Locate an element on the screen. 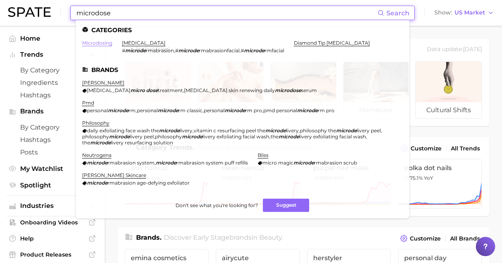 The height and width of the screenshot is (263, 502). span: Trends is located at coordinates (52, 55).